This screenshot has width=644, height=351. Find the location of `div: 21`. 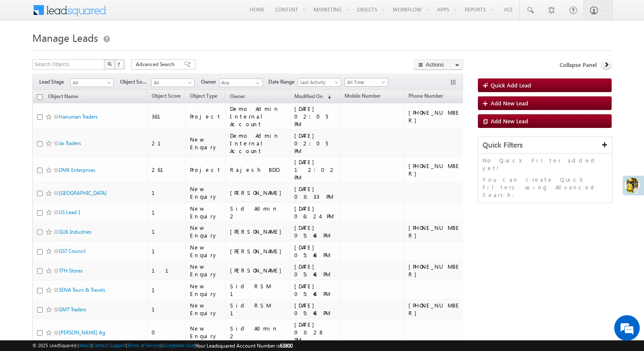

div: 21 is located at coordinates (167, 144).